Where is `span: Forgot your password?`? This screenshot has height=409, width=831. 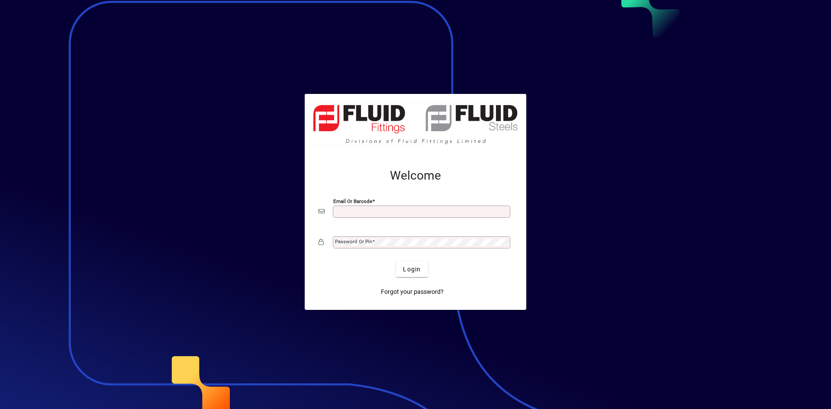
span: Forgot your password? is located at coordinates (412, 292).